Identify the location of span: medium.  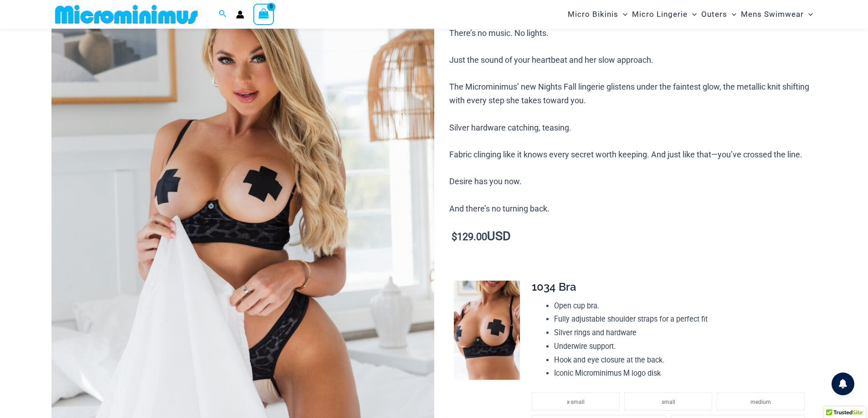
(760, 402).